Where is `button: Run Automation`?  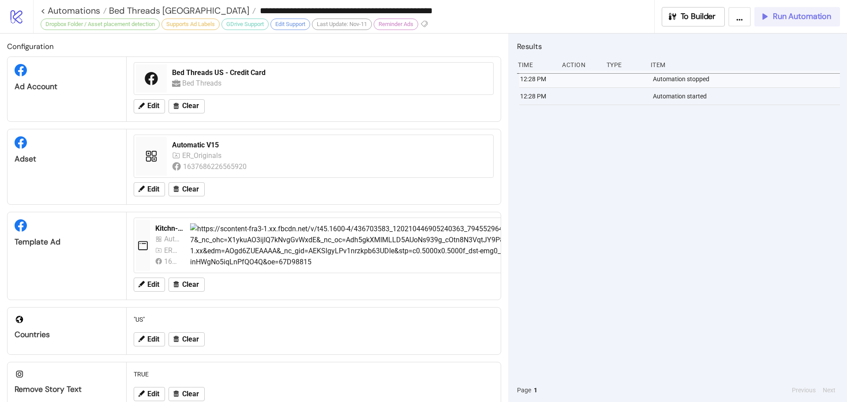
button: Run Automation is located at coordinates (798, 17).